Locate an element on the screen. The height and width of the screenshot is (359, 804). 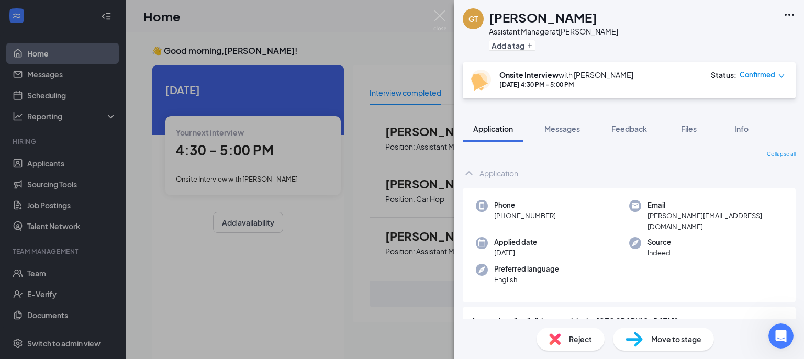
span: Email is located at coordinates (715, 205).